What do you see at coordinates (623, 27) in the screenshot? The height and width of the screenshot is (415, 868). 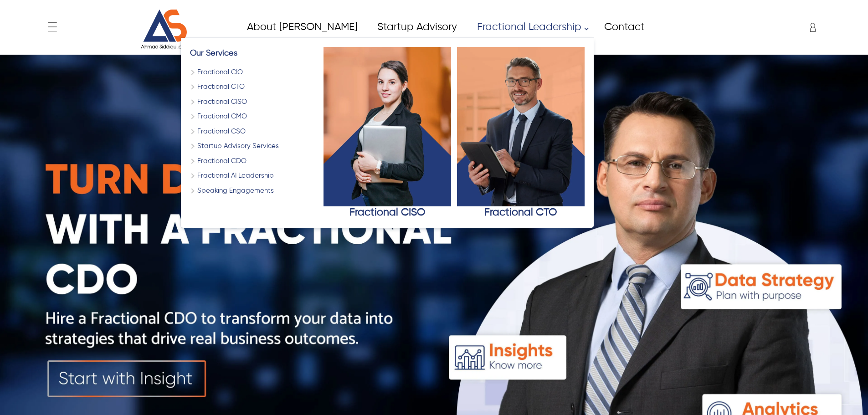 I see `a: Contact` at bounding box center [623, 27].